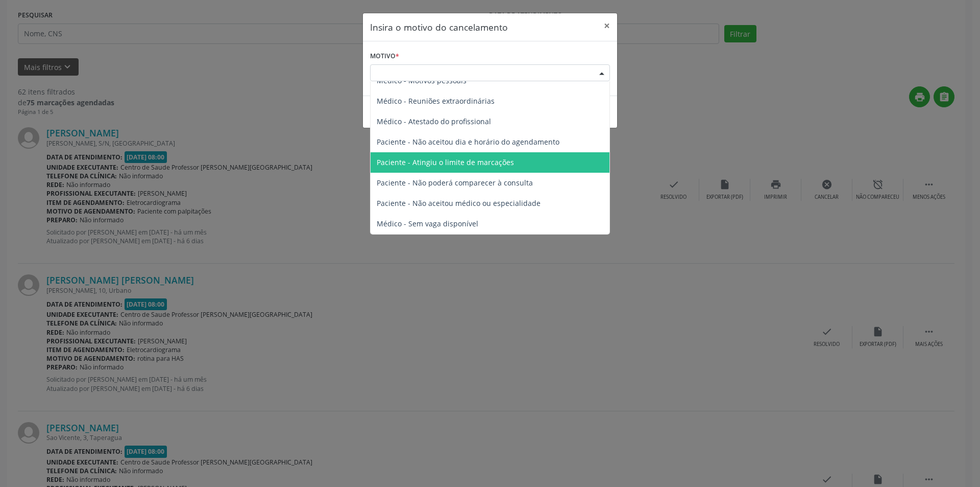  What do you see at coordinates (435, 101) in the screenshot?
I see `span: Médico - Reuniões extraordinárias` at bounding box center [435, 101].